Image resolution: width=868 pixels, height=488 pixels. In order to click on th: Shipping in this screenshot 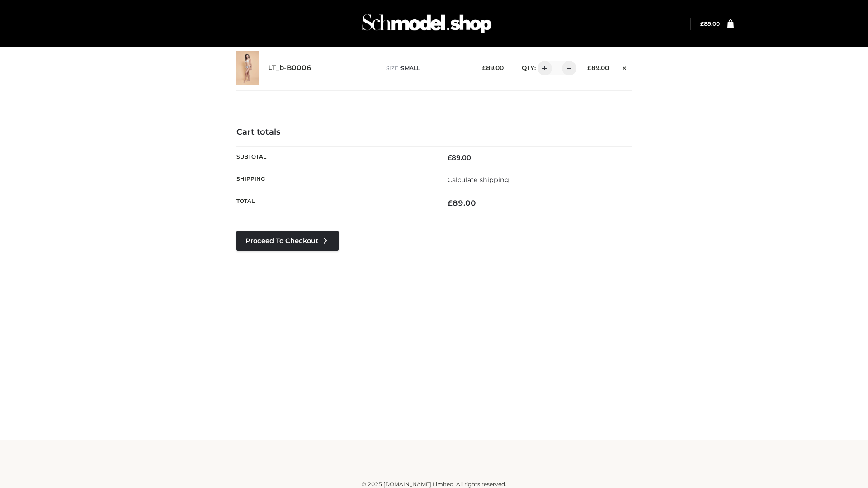, I will do `click(335, 179)`.